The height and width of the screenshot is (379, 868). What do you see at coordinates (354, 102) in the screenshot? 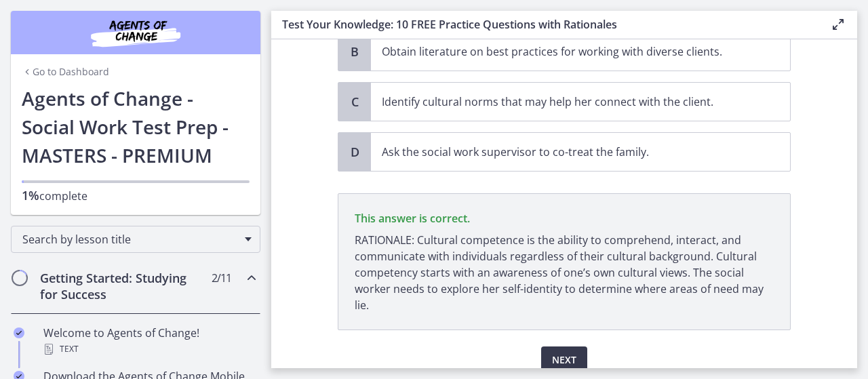
I see `span: C` at bounding box center [354, 102].